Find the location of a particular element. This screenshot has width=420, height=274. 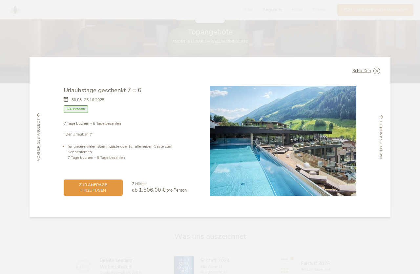

span: nächstes Angebot is located at coordinates (382, 140).